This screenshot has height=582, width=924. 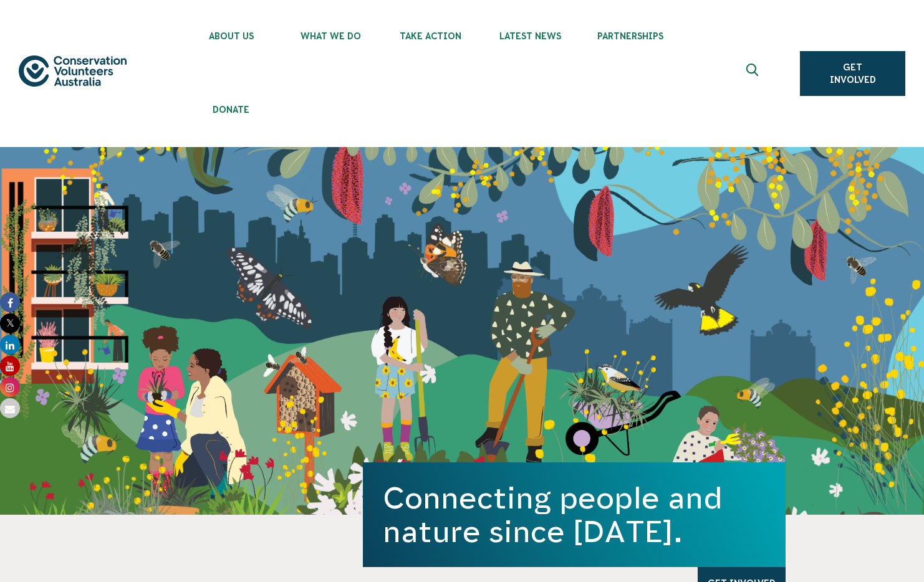 I want to click on span: Donate, so click(x=231, y=109).